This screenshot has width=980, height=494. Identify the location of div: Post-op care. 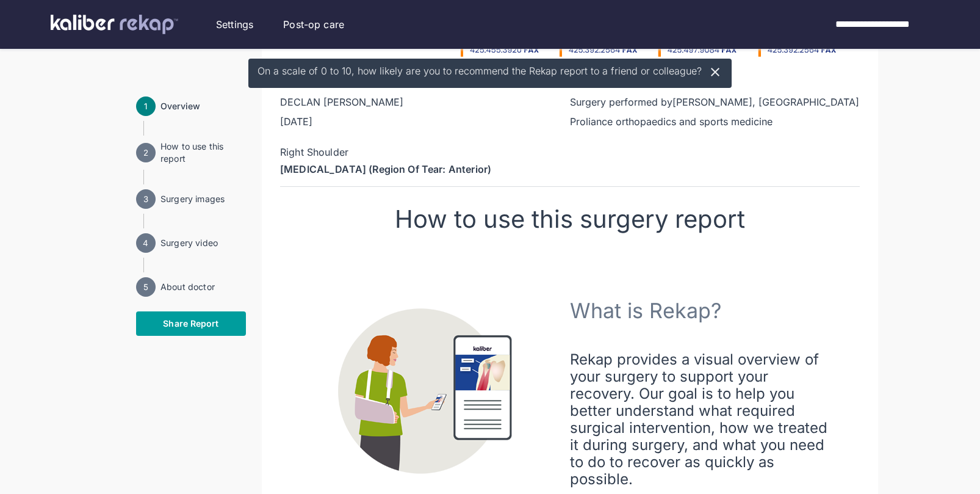
(314, 25).